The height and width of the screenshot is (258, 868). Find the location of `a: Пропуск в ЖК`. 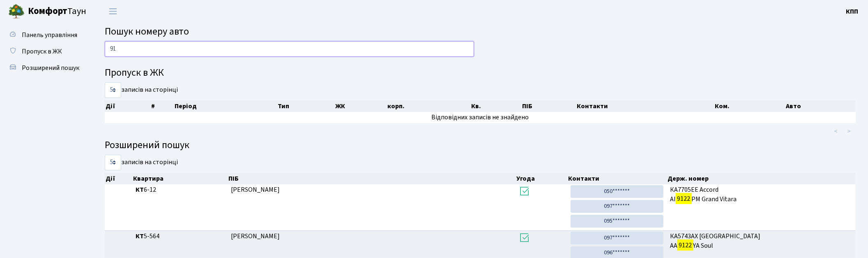

a: Пропуск в ЖК is located at coordinates (45, 52).